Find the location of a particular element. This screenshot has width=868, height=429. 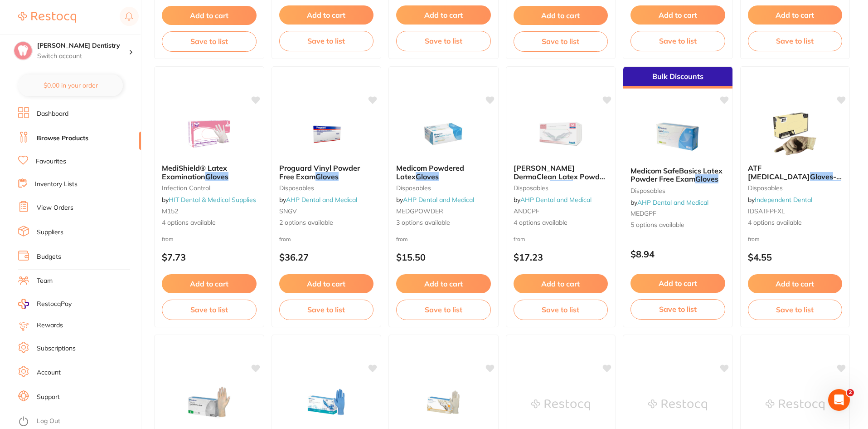

img: Ashmore Dentistry is located at coordinates (24, 51).